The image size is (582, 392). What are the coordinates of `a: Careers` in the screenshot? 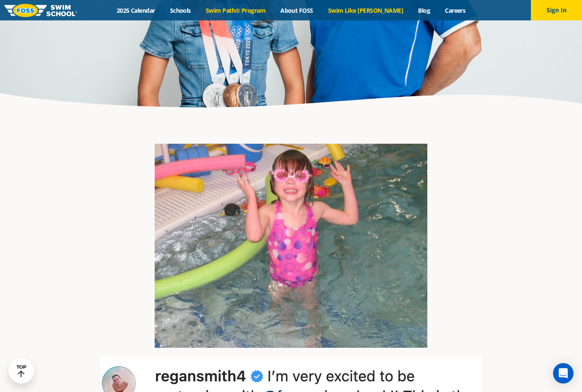 It's located at (455, 10).